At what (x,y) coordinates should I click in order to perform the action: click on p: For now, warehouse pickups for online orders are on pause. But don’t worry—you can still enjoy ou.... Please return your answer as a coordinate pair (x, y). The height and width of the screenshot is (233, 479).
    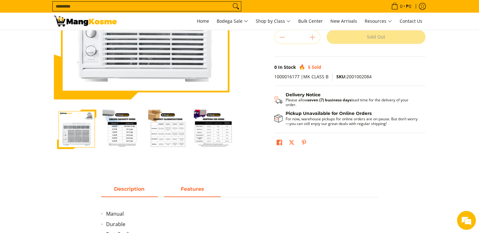
    Looking at the image, I should click on (353, 121).